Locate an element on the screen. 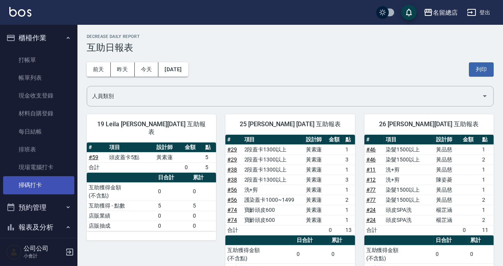 The width and height of the screenshot is (503, 266). a: 排班表 is located at coordinates (39, 149).